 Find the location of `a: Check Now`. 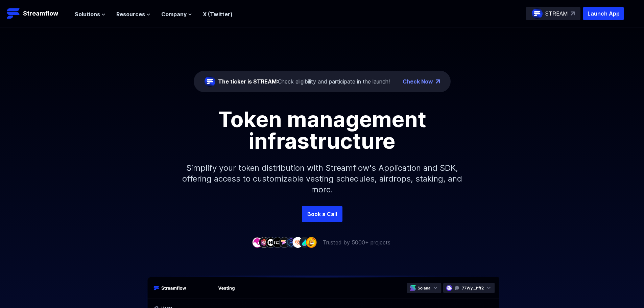

a: Check Now is located at coordinates (418, 82).